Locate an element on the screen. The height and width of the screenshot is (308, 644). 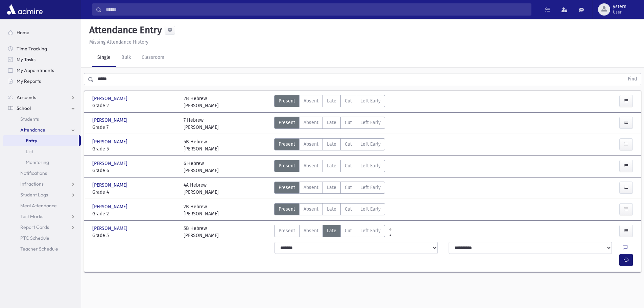
a: Students is located at coordinates (41, 119).